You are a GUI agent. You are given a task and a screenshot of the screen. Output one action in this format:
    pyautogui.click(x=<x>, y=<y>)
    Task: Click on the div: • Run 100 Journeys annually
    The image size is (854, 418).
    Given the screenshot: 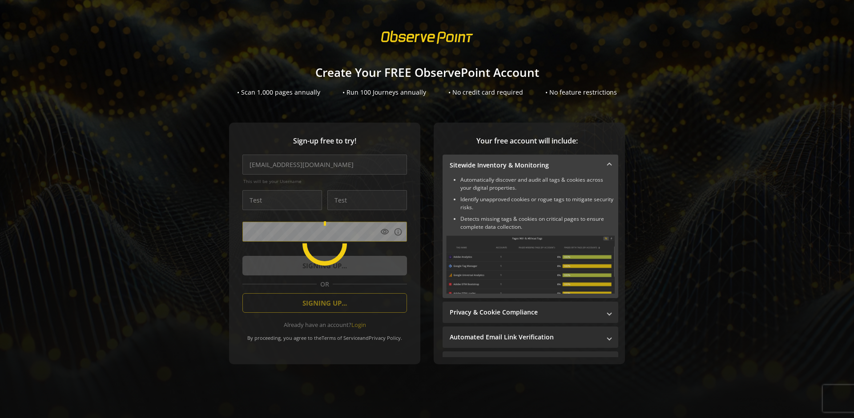 What is the action you would take?
    pyautogui.click(x=384, y=92)
    